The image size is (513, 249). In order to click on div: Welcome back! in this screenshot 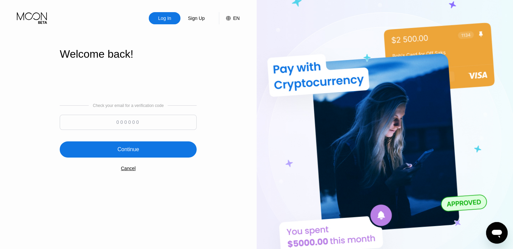, I will do `click(128, 54)`.